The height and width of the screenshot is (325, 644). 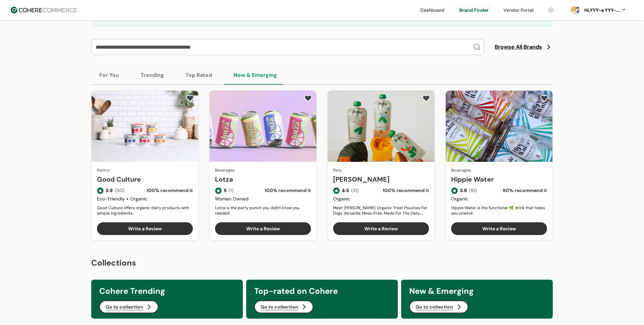 I want to click on button: New & Emerging, so click(x=255, y=75).